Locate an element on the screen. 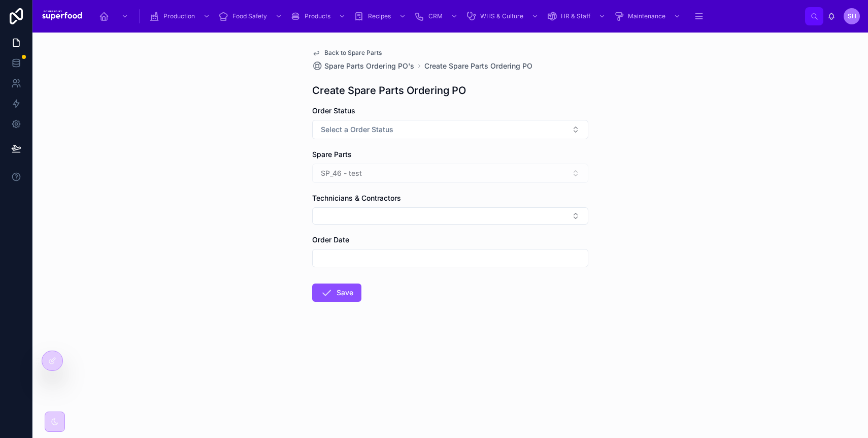 This screenshot has height=438, width=868. img: App logo is located at coordinates (62, 16).